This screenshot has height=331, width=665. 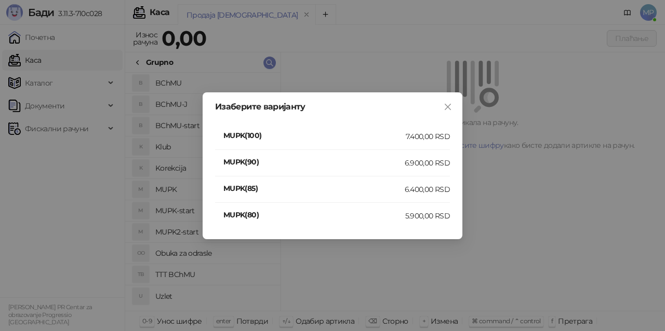 What do you see at coordinates (314, 136) in the screenshot?
I see `h4: MUPK(100)` at bounding box center [314, 136].